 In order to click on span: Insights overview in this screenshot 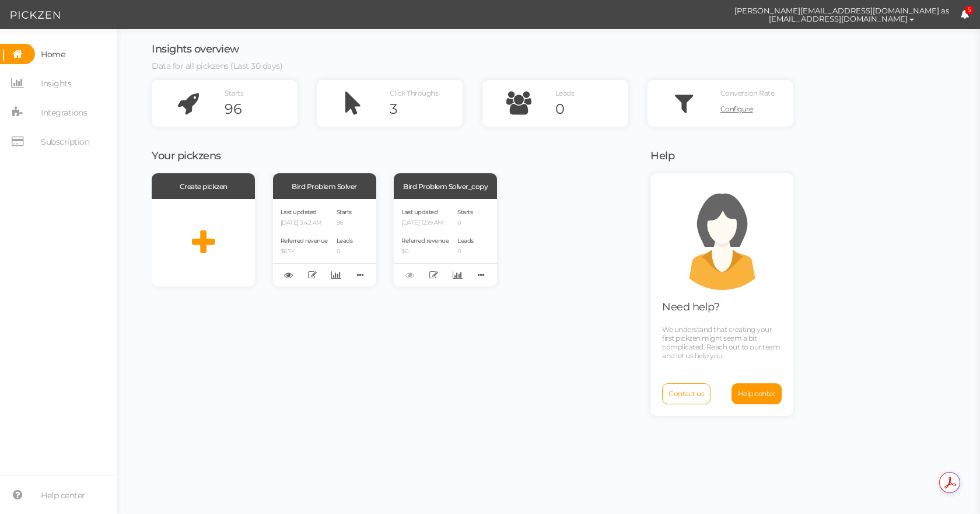, I will do `click(195, 49)`.